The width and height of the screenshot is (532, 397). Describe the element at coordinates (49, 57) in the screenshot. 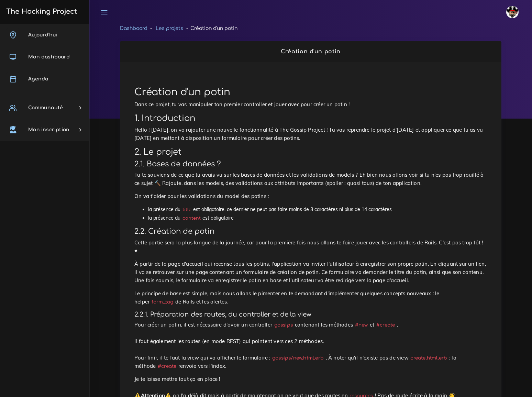

I see `span: Mon dashboard` at that location.